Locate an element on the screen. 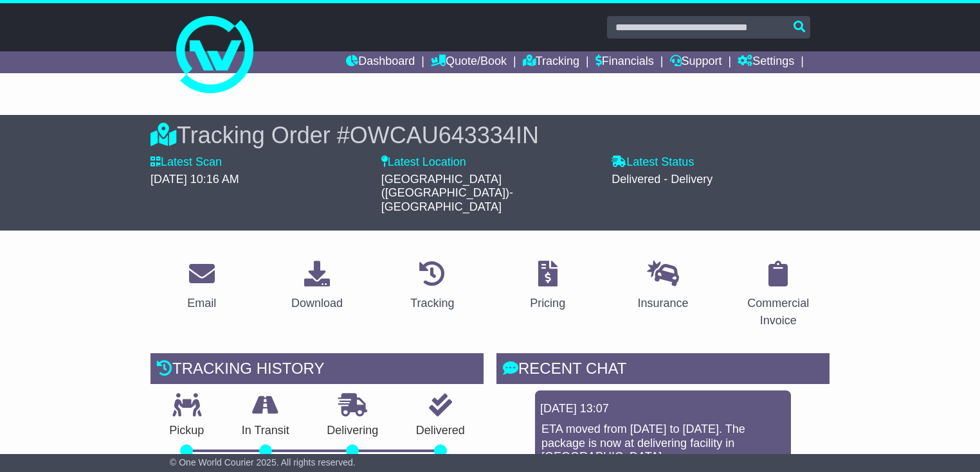 This screenshot has width=980, height=472. a: Download is located at coordinates (317, 287).